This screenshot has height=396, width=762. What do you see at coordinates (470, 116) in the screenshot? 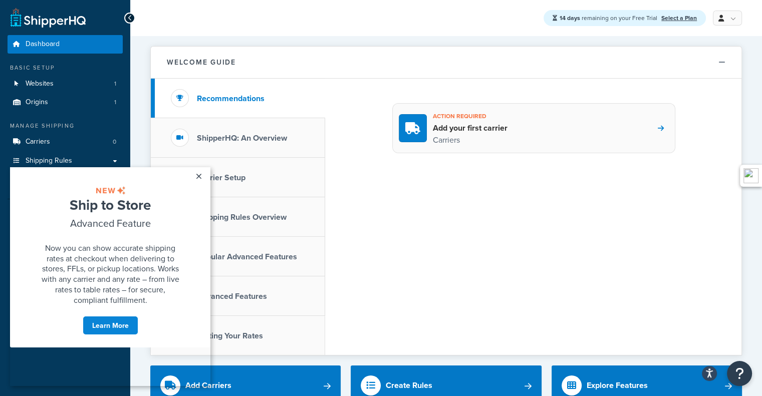
I see `h3: Action required` at bounding box center [470, 116].